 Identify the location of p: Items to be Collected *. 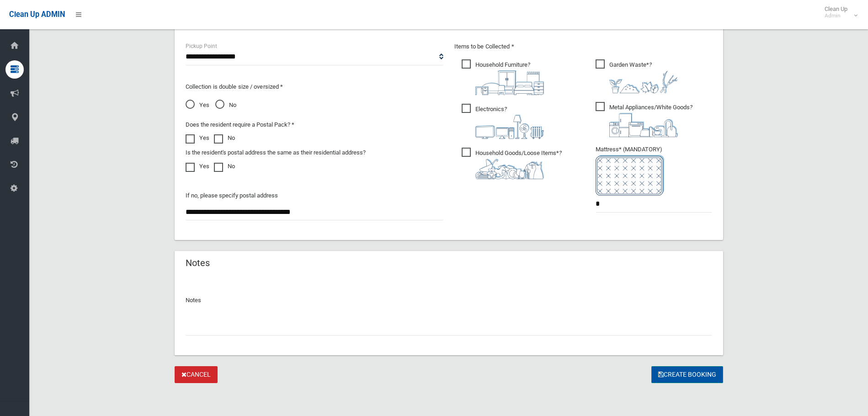
(584, 46).